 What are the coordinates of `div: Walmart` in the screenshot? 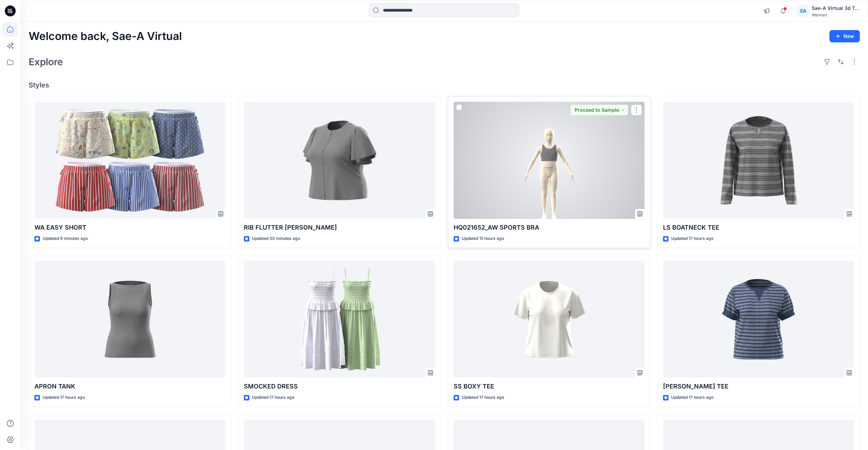 It's located at (835, 15).